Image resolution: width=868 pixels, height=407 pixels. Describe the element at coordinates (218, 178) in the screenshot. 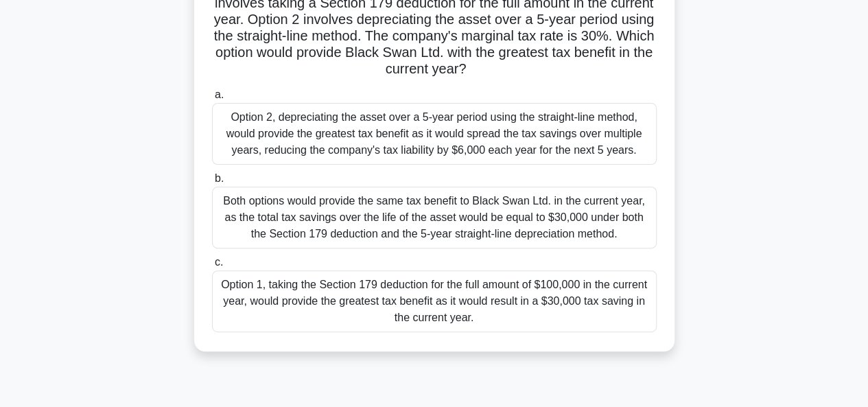

I see `span: b.` at that location.